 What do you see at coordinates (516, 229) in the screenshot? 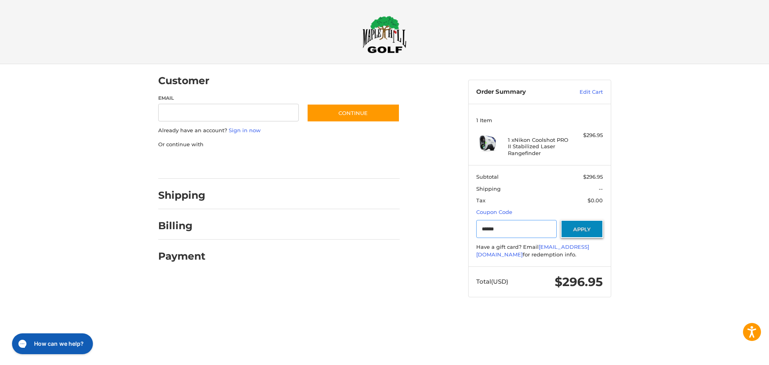
I see `input: Gift Certificate or Coupon Code` at bounding box center [516, 229].